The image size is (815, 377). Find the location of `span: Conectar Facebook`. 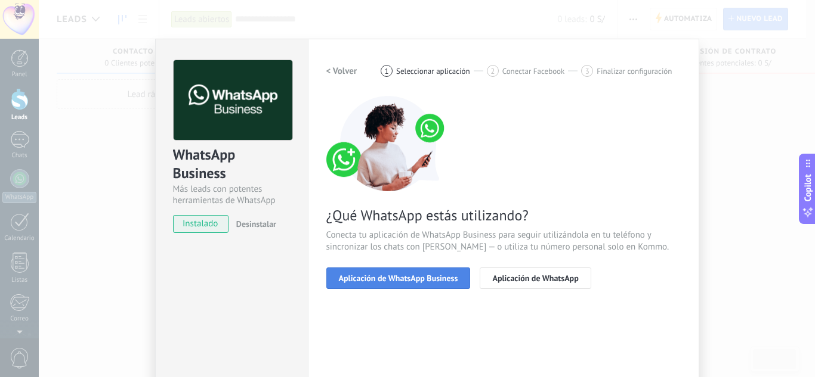

span: Conectar Facebook is located at coordinates (533, 71).